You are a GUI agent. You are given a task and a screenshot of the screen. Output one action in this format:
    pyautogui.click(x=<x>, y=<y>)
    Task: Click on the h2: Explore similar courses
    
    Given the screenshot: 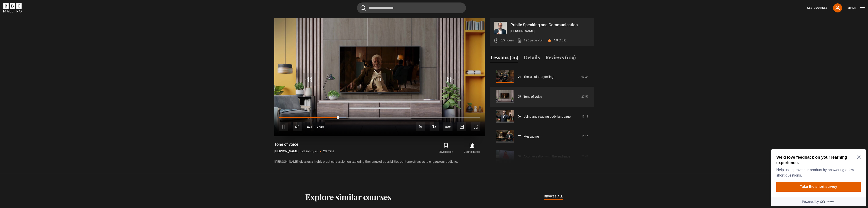 What is the action you would take?
    pyautogui.click(x=348, y=197)
    